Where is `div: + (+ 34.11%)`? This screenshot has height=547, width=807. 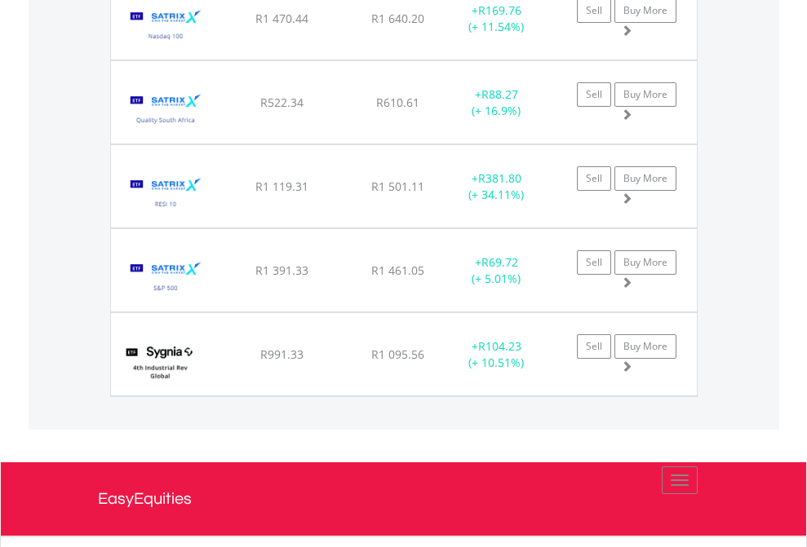
div: + (+ 34.11%) is located at coordinates (496, 187).